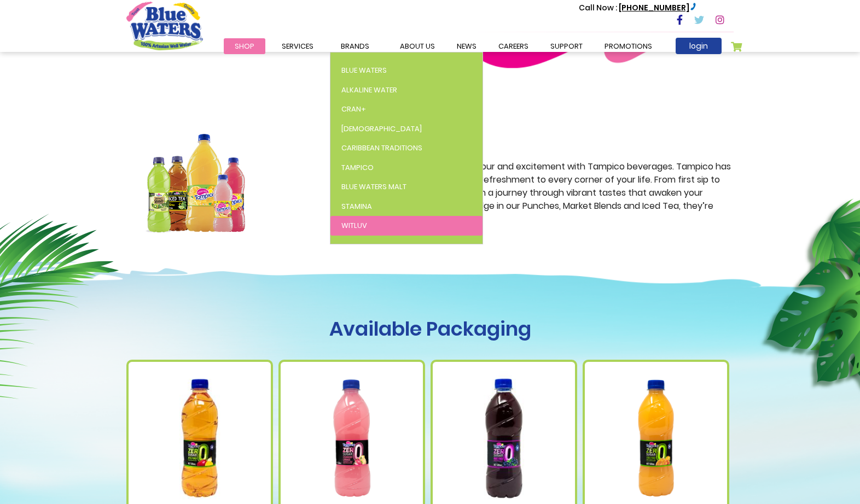 Image resolution: width=860 pixels, height=504 pixels. Describe the element at coordinates (467, 46) in the screenshot. I see `a: News` at that location.